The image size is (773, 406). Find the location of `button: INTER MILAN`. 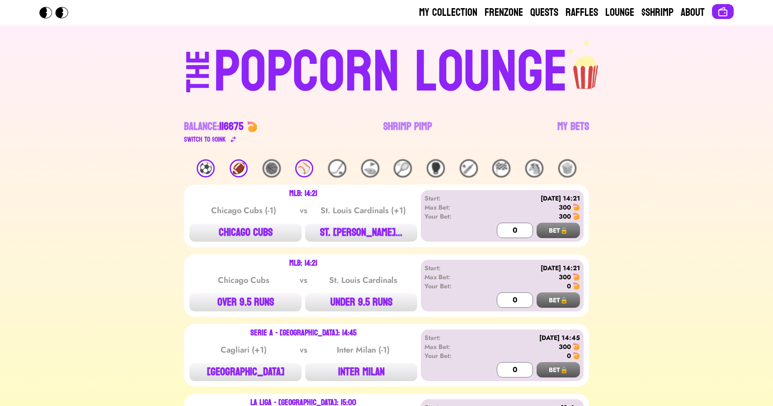

button: INTER MILAN is located at coordinates (361, 372).